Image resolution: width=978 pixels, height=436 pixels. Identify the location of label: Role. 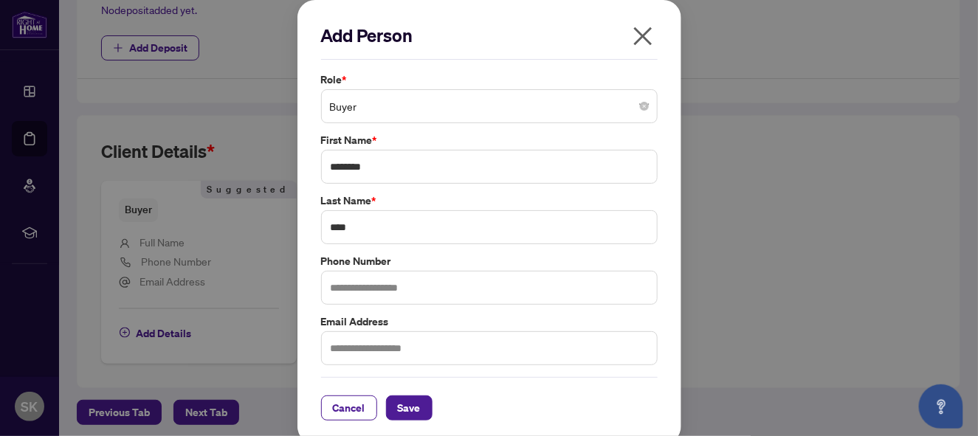
(489, 80).